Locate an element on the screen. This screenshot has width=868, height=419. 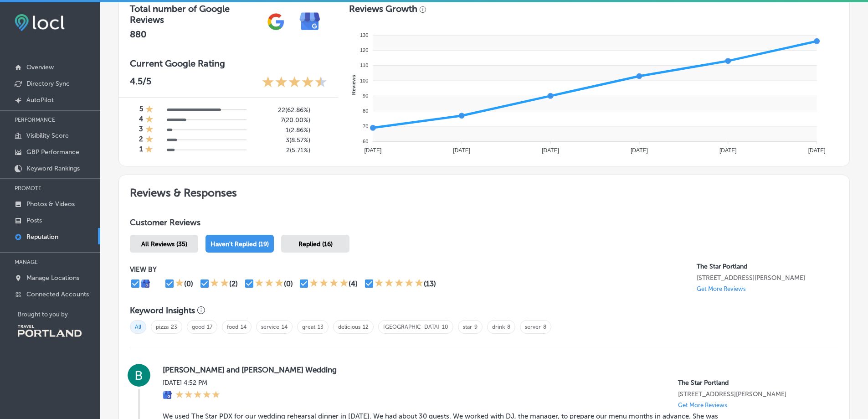
p: Connected Accounts is located at coordinates (57, 294).